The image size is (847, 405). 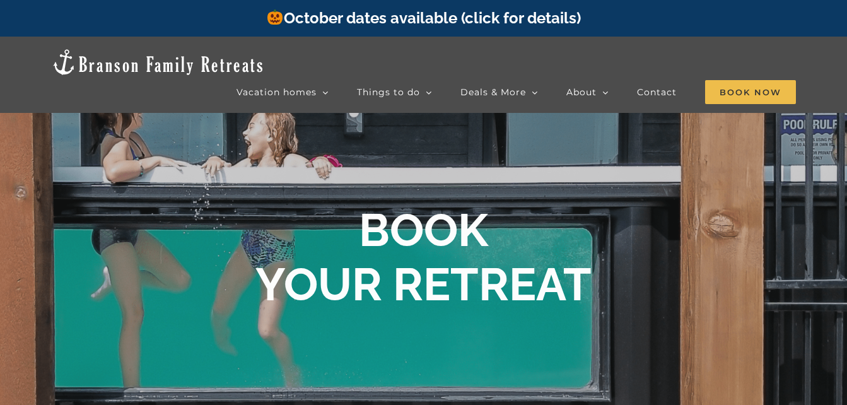 I want to click on a: Things to do, so click(x=394, y=92).